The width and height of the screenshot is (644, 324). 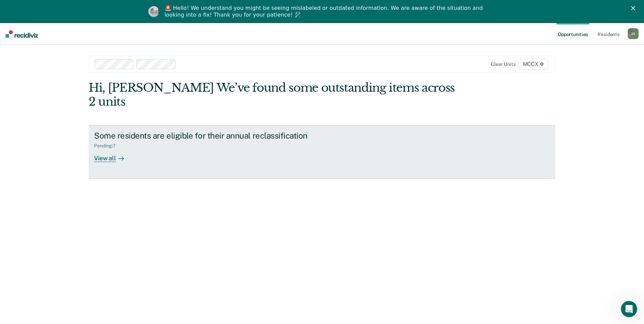 What do you see at coordinates (213, 135) in the screenshot?
I see `div: Some residents are eligible for their annual reclassification` at bounding box center [213, 135].